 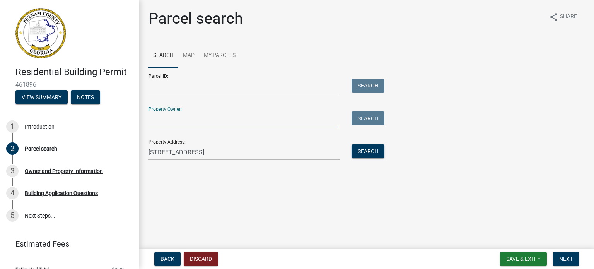 What do you see at coordinates (12, 149) in the screenshot?
I see `div: 2` at bounding box center [12, 149].